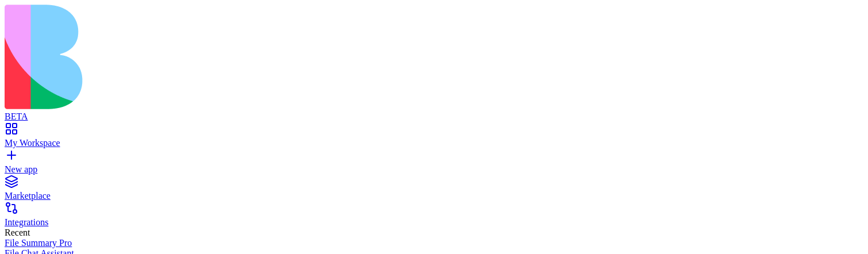  Describe the element at coordinates (434, 117) in the screenshot. I see `div: BETA` at that location.